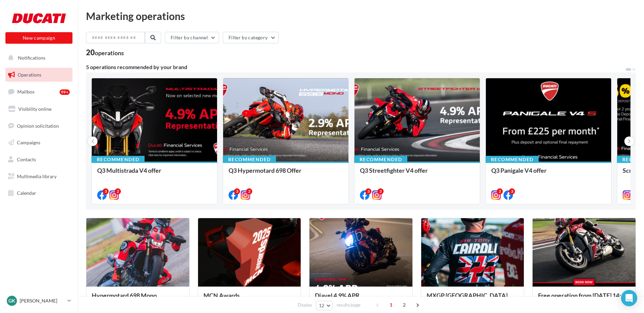 This screenshot has width=644, height=313. What do you see at coordinates (39, 91) in the screenshot?
I see `a: Mailbox99+` at bounding box center [39, 91].